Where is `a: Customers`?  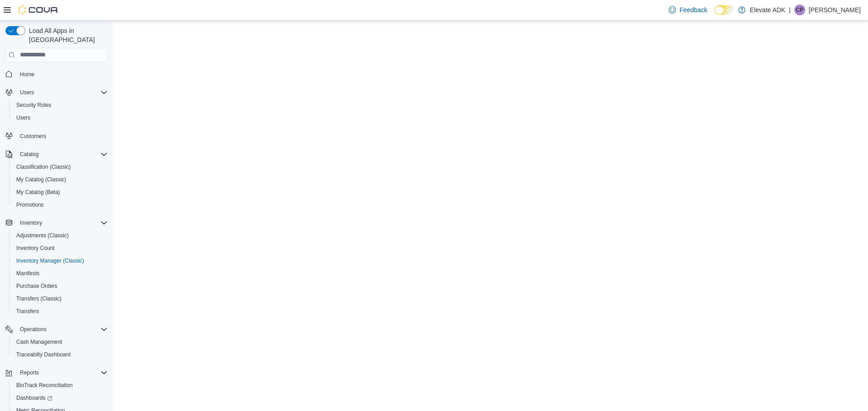
a: Customers is located at coordinates (33, 137).